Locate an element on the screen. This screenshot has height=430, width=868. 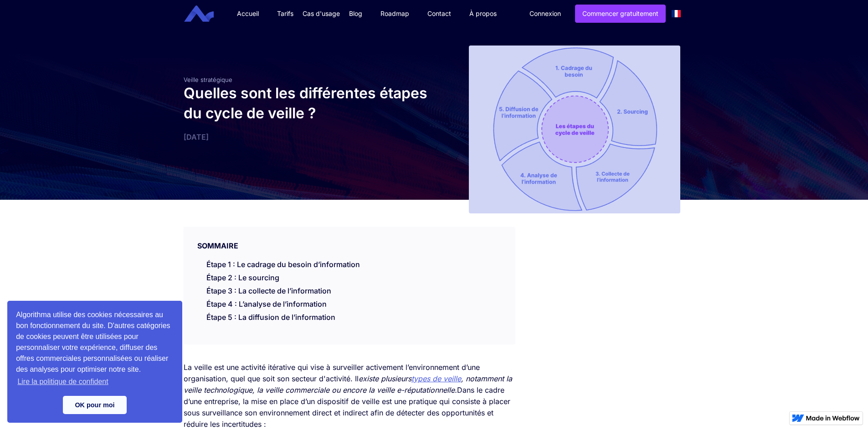
a: Étape 2 : Le sourcing is located at coordinates (242, 277).